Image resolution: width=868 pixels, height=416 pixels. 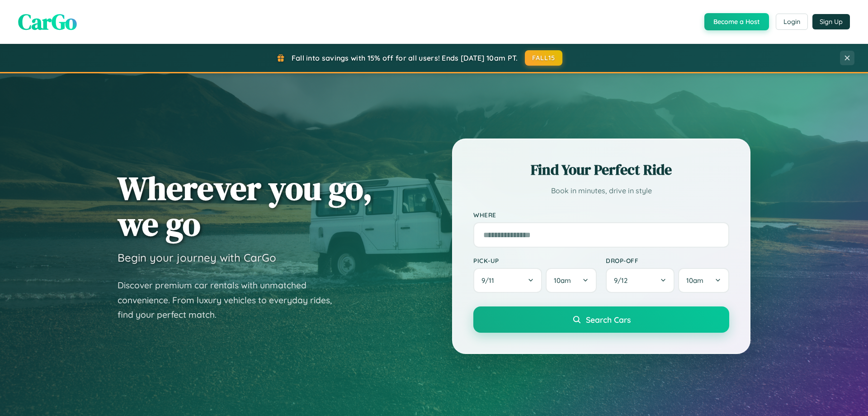 I want to click on button: 9/11, so click(x=508, y=280).